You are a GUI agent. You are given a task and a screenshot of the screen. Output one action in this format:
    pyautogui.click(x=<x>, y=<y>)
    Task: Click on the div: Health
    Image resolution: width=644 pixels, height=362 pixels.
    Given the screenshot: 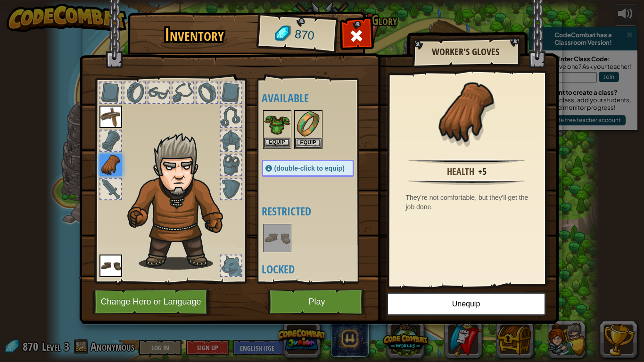 What is the action you would take?
    pyautogui.click(x=460, y=171)
    